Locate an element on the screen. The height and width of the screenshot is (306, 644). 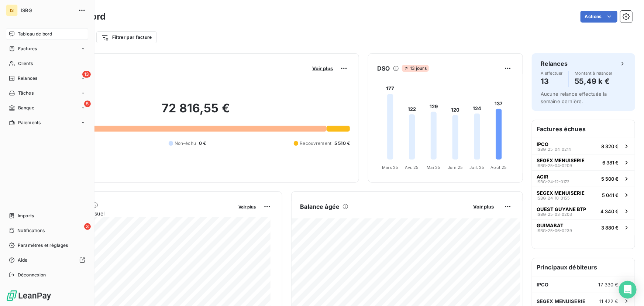
h6: DSO is located at coordinates (384, 68).